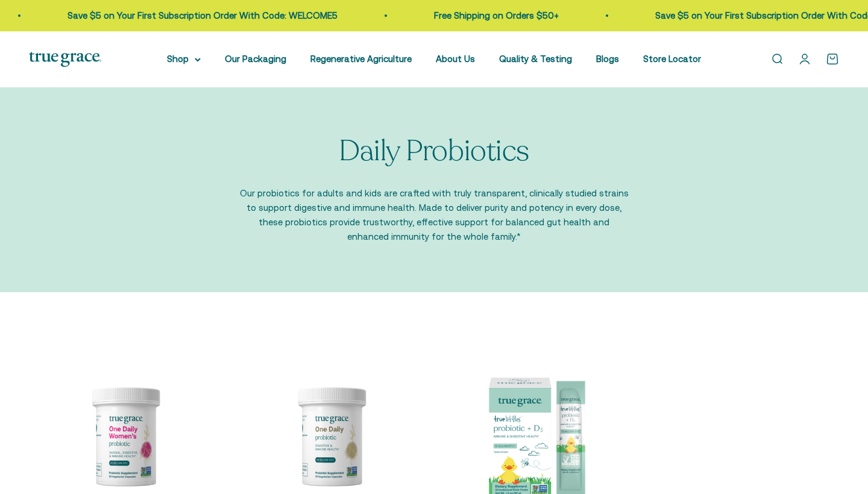  What do you see at coordinates (184, 59) in the screenshot?
I see `summary: Shop` at bounding box center [184, 59].